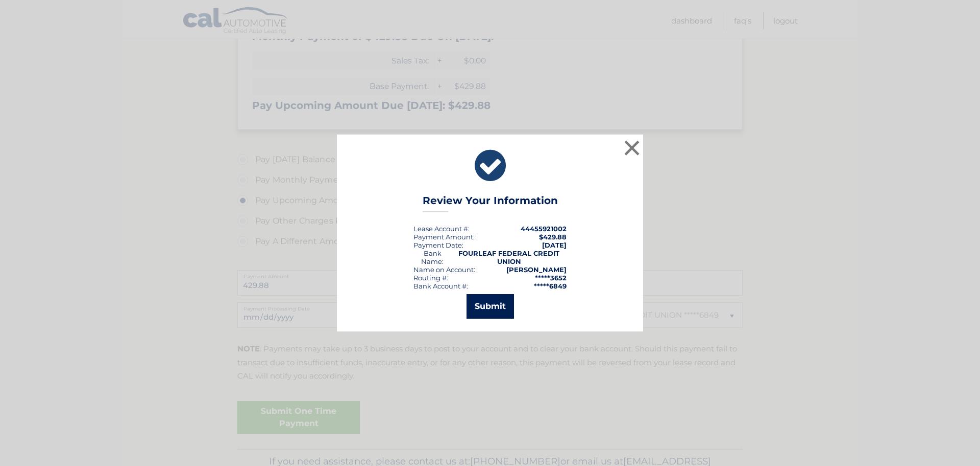 The image size is (980, 466). I want to click on strong: 44455921002, so click(544, 228).